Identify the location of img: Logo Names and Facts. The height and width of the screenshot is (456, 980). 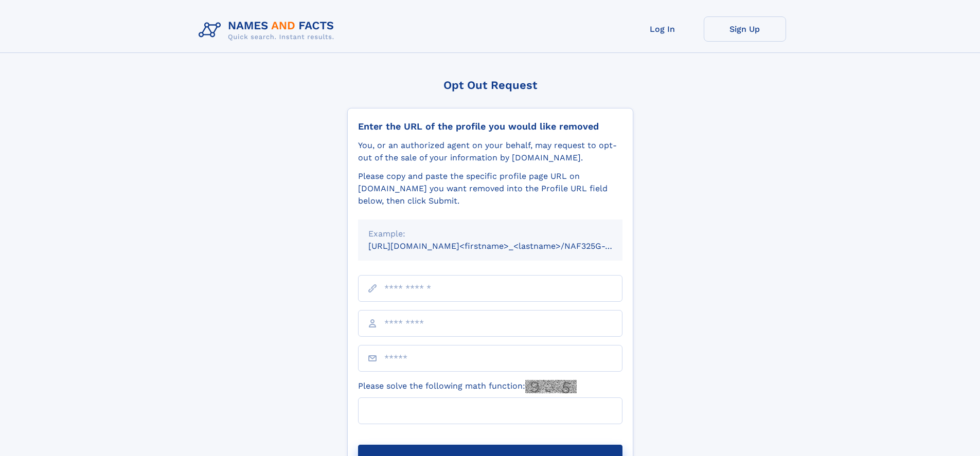
(269, 31).